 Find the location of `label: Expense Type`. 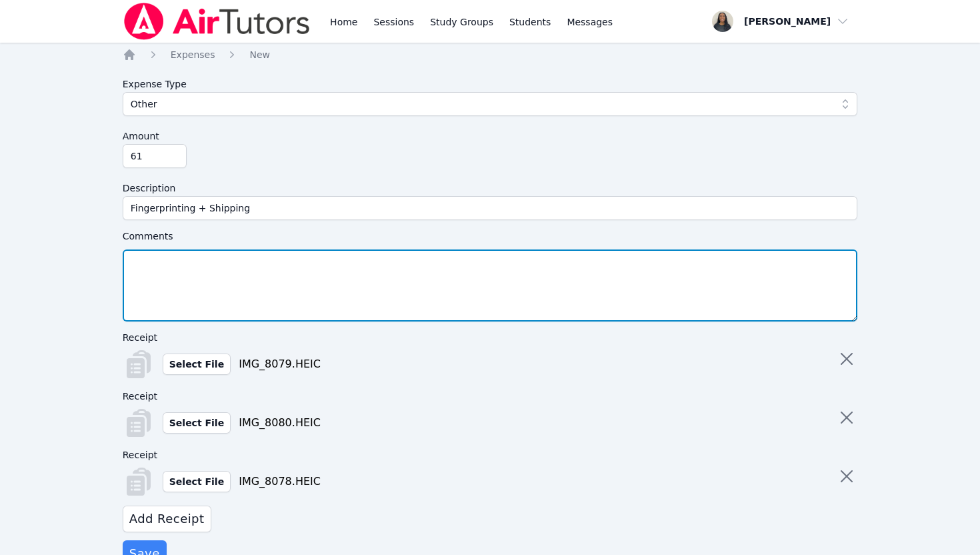

label: Expense Type is located at coordinates (490, 82).